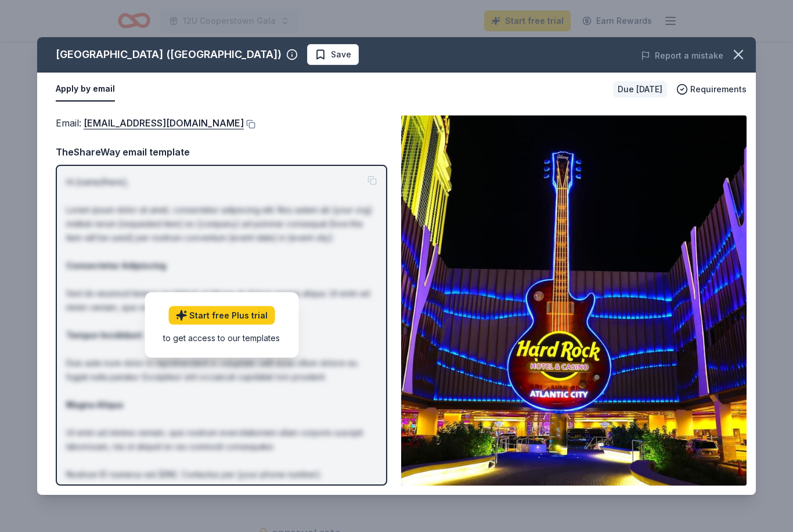  I want to click on button: Requirements, so click(711, 89).